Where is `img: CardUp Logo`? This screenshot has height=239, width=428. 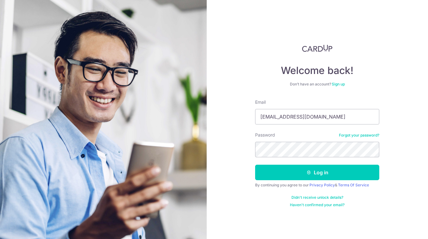
img: CardUp Logo is located at coordinates (317, 48).